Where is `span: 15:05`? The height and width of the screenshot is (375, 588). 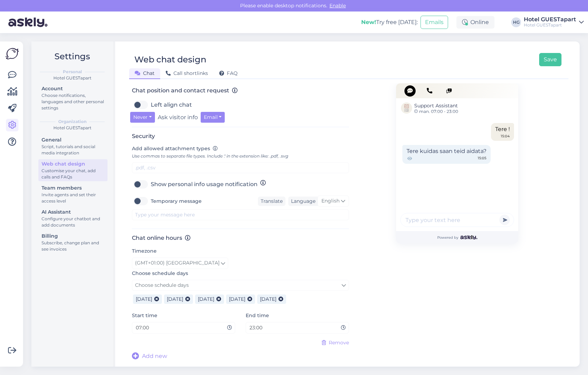 span: 15:05 is located at coordinates (482, 159).